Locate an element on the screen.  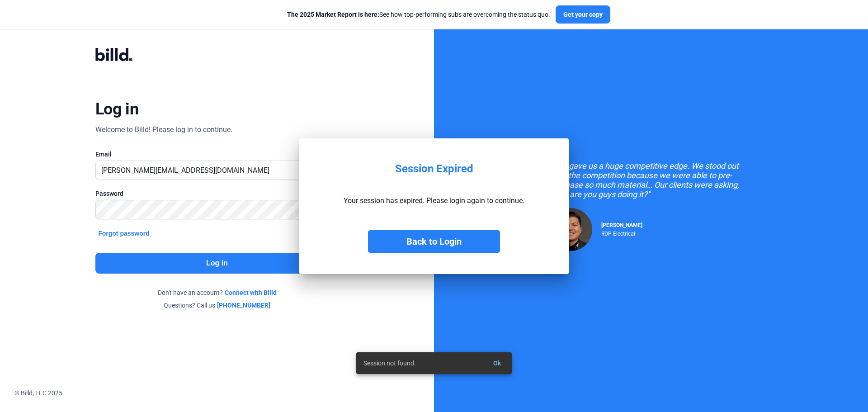
div: Welcome to Billd! Please log in to continue. is located at coordinates (164, 130).